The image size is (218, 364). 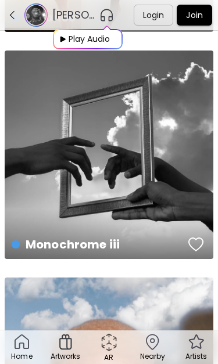 What do you see at coordinates (109, 342) in the screenshot?
I see `div: animation` at bounding box center [109, 342].